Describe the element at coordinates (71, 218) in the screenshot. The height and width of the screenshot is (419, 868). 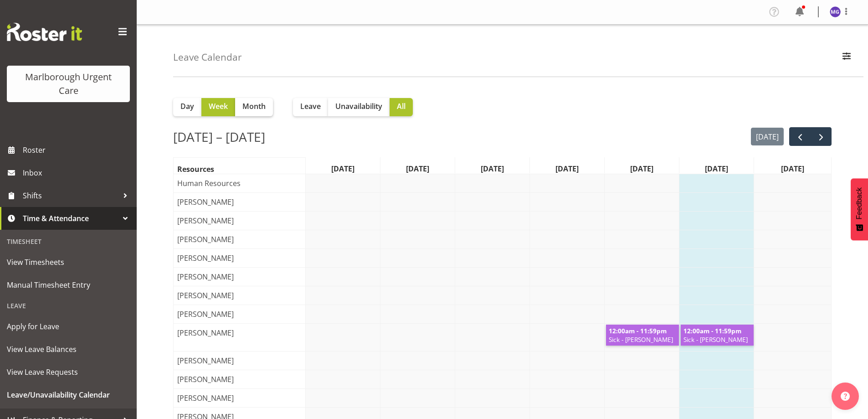
I see `span: Time & Attendance` at that location.